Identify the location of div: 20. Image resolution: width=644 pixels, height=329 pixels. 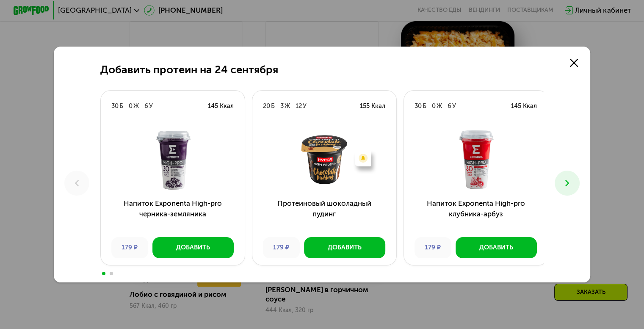
(267, 106).